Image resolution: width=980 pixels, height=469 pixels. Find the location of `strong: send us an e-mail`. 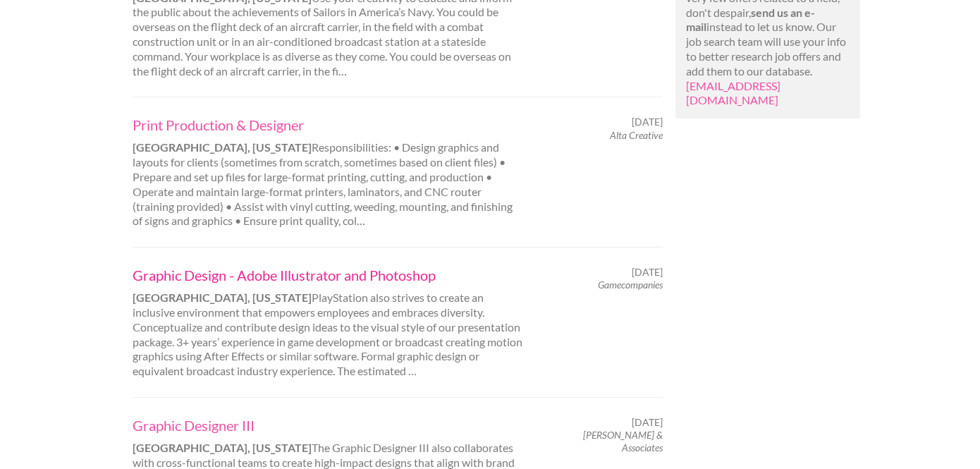

strong: send us an e-mail is located at coordinates (750, 20).